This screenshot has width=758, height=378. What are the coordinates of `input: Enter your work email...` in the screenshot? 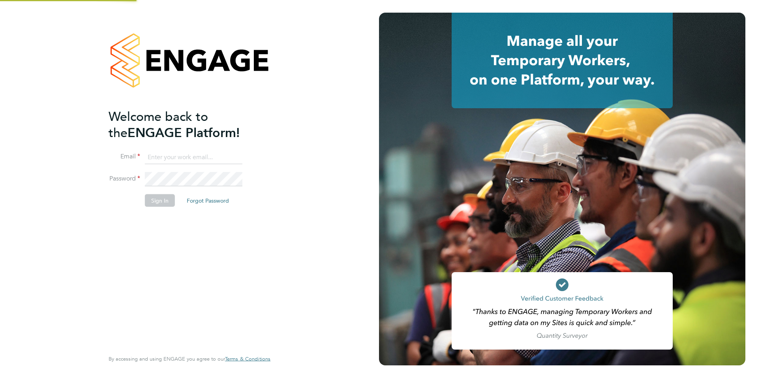 It's located at (193, 157).